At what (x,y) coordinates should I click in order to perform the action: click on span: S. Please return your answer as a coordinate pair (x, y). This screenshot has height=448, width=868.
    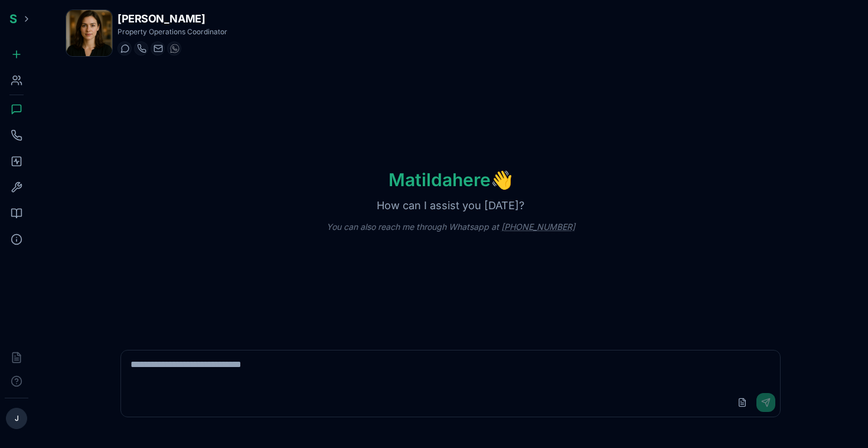
    Looking at the image, I should click on (13, 19).